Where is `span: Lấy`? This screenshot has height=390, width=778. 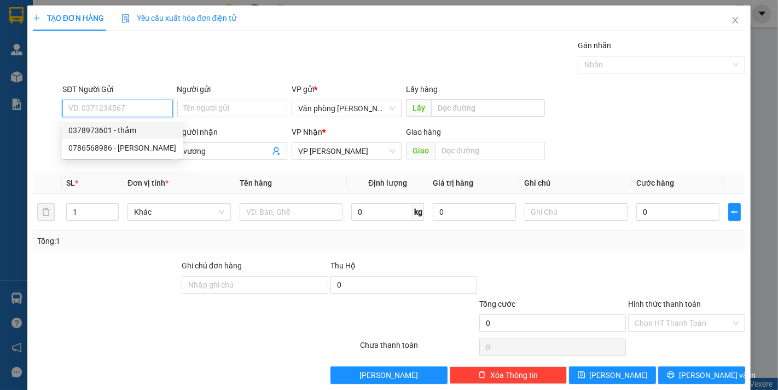
span: Lấy is located at coordinates (419, 108).